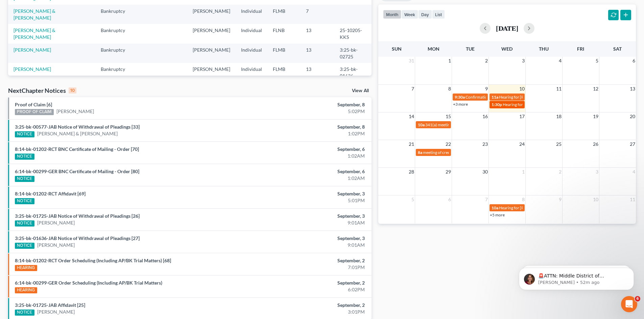 The height and width of the screenshot is (319, 644). I want to click on span: 15, so click(448, 116).